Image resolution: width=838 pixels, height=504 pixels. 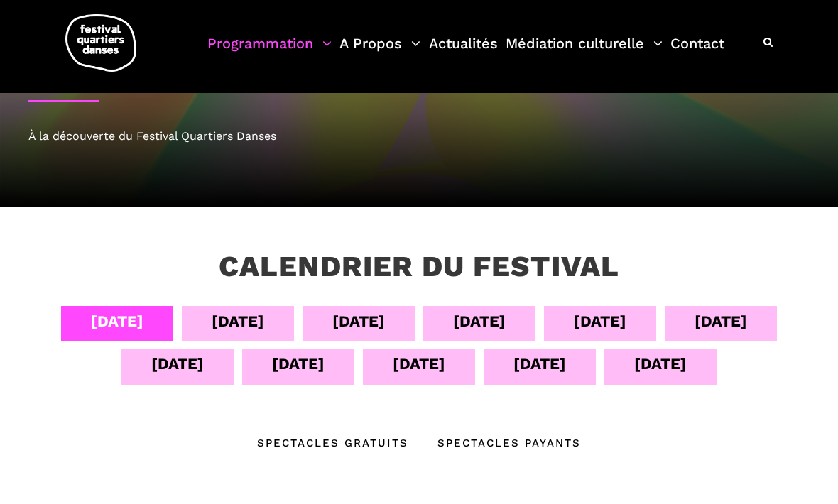 What do you see at coordinates (495, 443) in the screenshot?
I see `div: Spectacles Payants` at bounding box center [495, 443].